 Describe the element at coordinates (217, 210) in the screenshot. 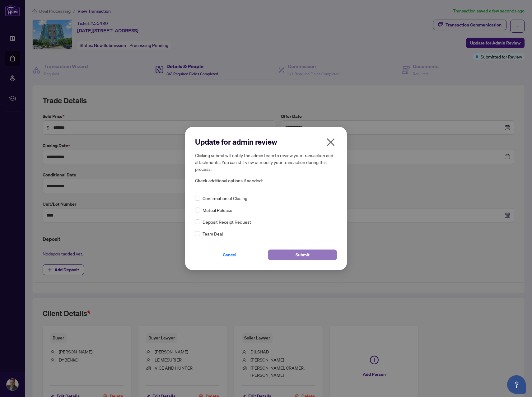

I see `span: Mutual Release` at that location.